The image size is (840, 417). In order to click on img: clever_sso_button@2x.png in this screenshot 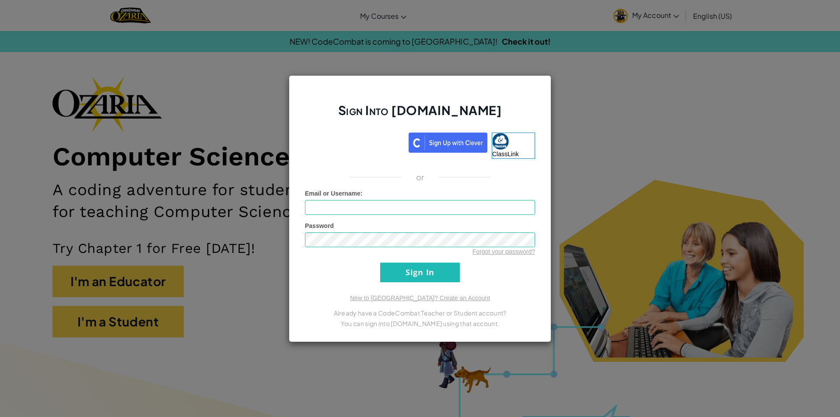, I will do `click(448, 143)`.